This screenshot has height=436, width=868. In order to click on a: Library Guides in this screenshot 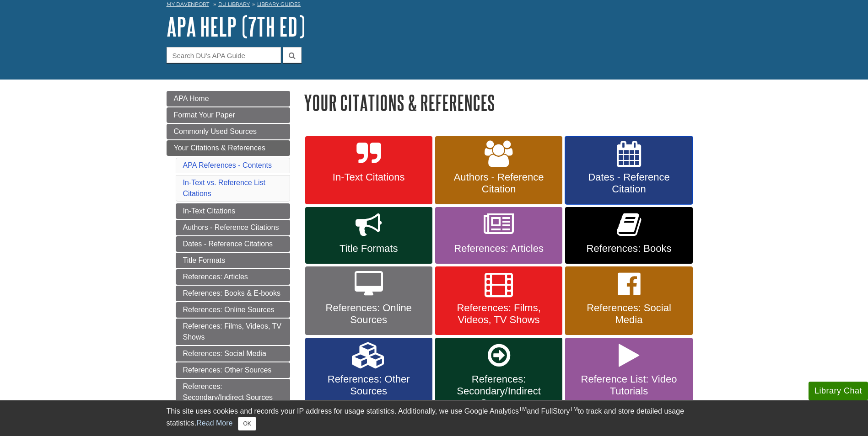, I will do `click(278, 4)`.